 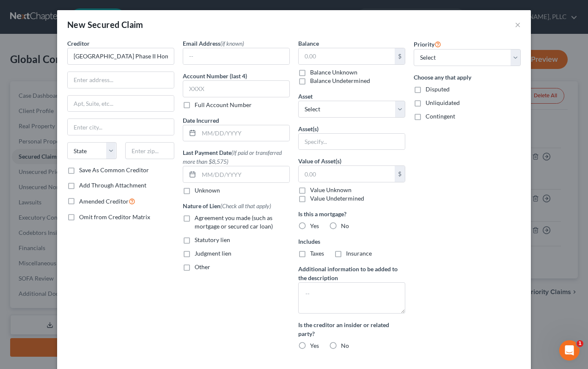 I want to click on label: Account Number (last 4), so click(x=215, y=76).